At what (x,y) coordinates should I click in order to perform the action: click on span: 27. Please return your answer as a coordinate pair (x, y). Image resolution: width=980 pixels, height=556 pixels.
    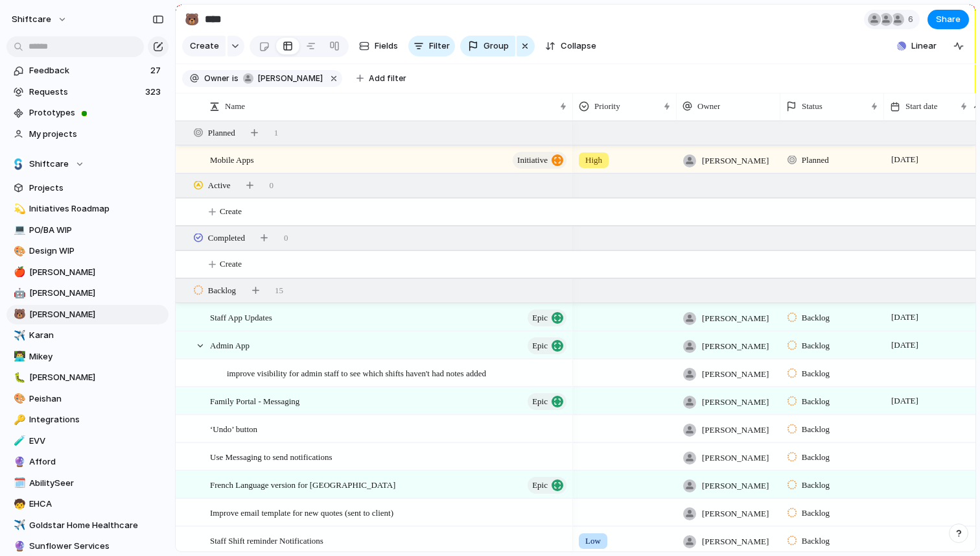
    Looking at the image, I should click on (157, 71).